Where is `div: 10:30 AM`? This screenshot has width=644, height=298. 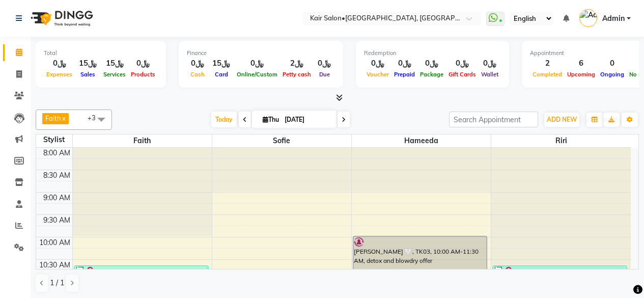
div: 10:30 AM is located at coordinates (55, 265).